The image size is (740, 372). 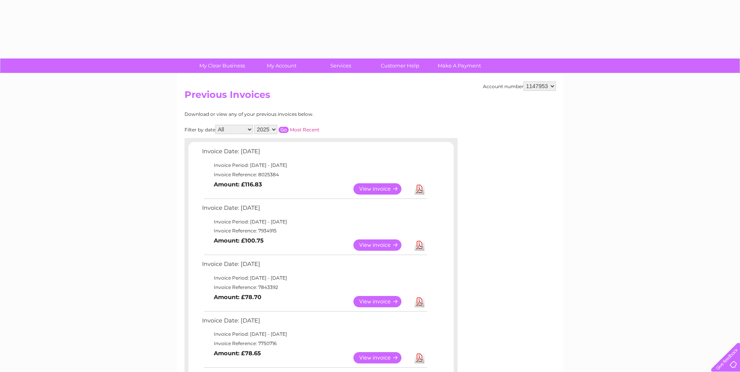 What do you see at coordinates (400, 66) in the screenshot?
I see `a: Customer Help` at bounding box center [400, 66].